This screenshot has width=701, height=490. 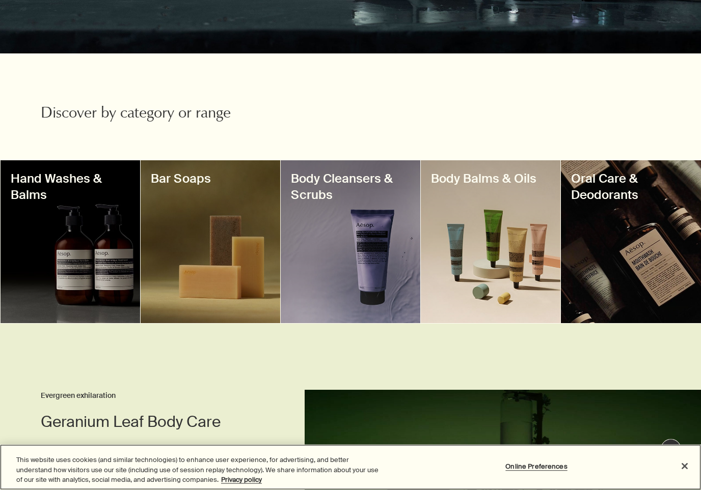 What do you see at coordinates (147, 397) in the screenshot?
I see `h3: Evergreen exhilaration` at bounding box center [147, 397].